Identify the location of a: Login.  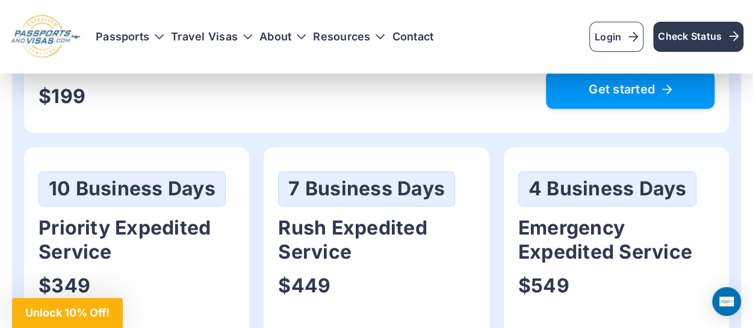
(617, 37).